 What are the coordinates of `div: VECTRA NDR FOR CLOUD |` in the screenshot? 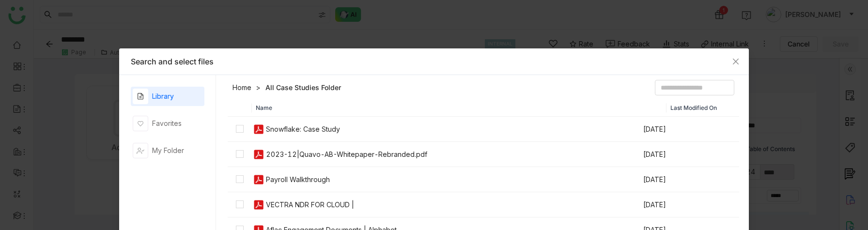 It's located at (310, 205).